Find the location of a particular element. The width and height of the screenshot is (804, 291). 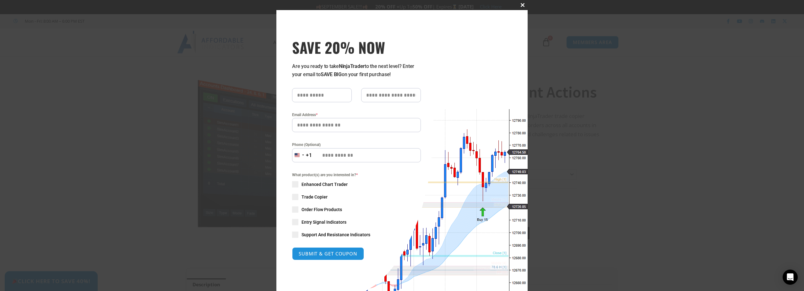

strong: SAVE BIG is located at coordinates (331, 74).